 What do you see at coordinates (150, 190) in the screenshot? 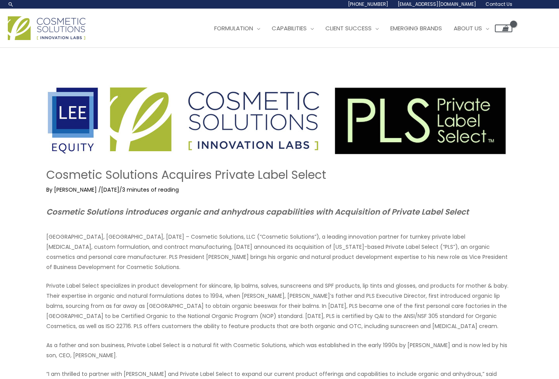
I see `span: 3 minutes of reading` at bounding box center [150, 190].